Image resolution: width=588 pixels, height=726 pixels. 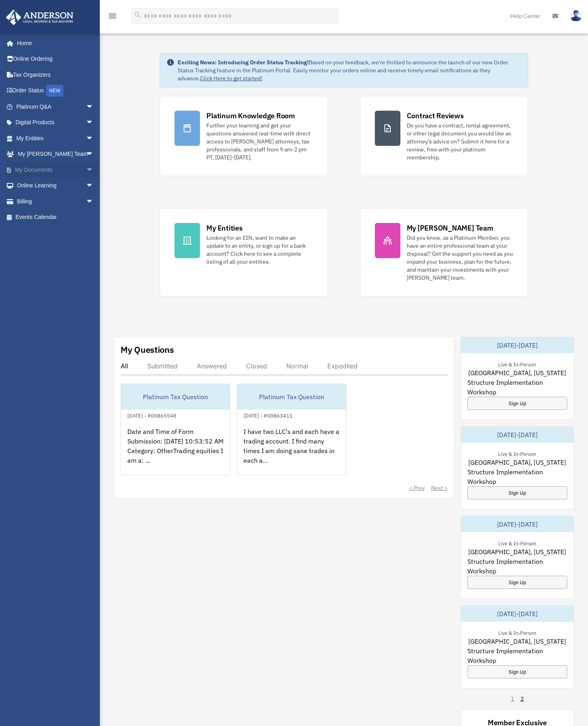 I want to click on div: Do you have a contract, rental agreement, or other legal document you would like an attorney's ad..., so click(x=460, y=142).